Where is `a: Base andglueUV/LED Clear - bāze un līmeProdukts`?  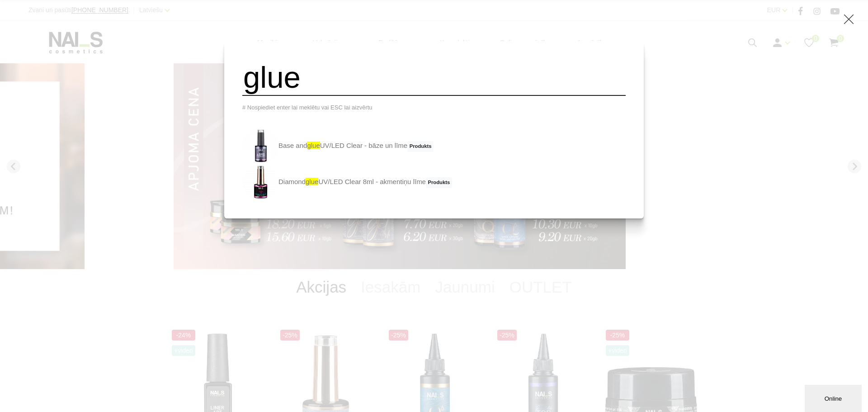 a: Base andglueUV/LED Clear - bāze un līmeProdukts is located at coordinates (338, 146).